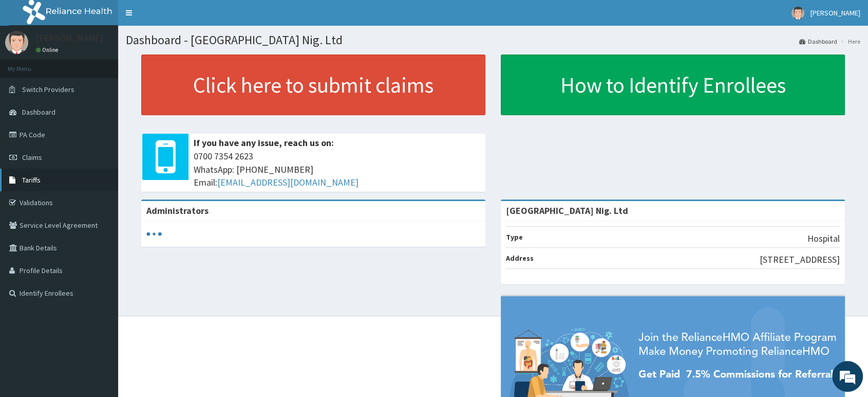  Describe the element at coordinates (177, 210) in the screenshot. I see `b: Administrators` at that location.